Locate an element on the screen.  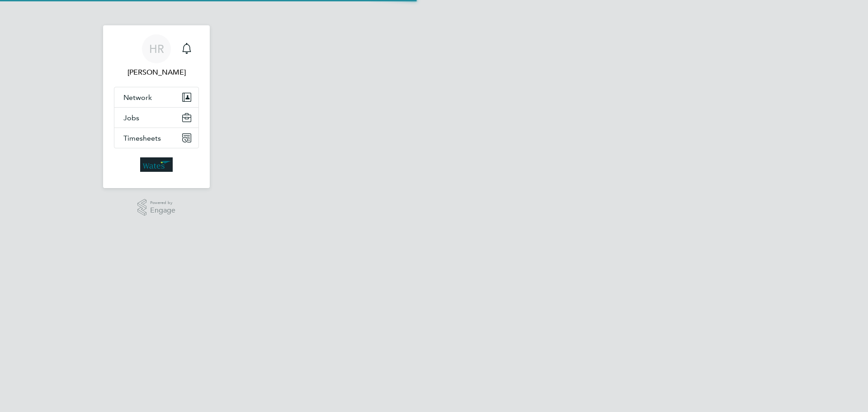
button: Jobs is located at coordinates (156, 118).